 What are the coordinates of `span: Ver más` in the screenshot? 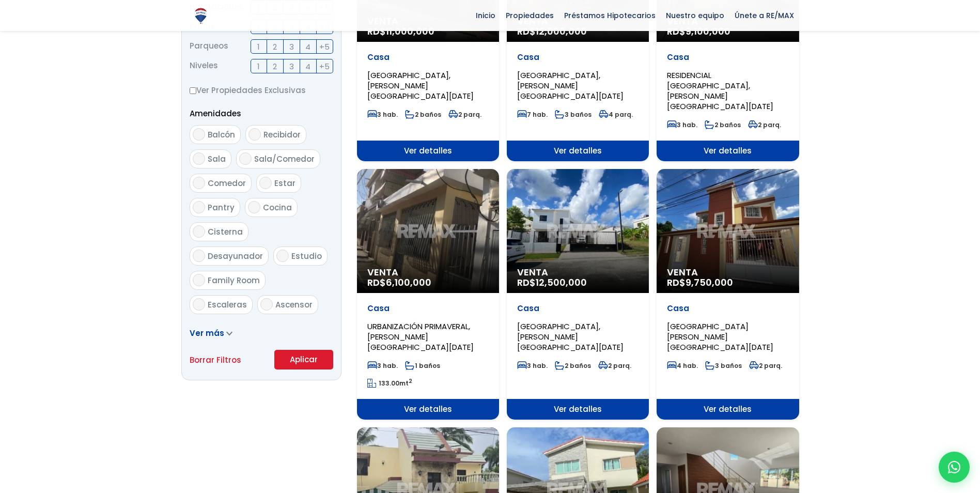 It's located at (207, 332).